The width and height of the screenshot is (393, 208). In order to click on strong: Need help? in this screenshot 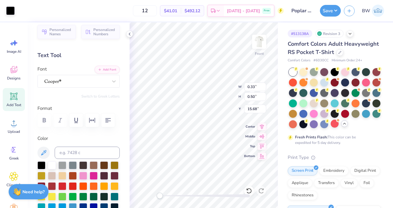, I will do `click(33, 192)`.